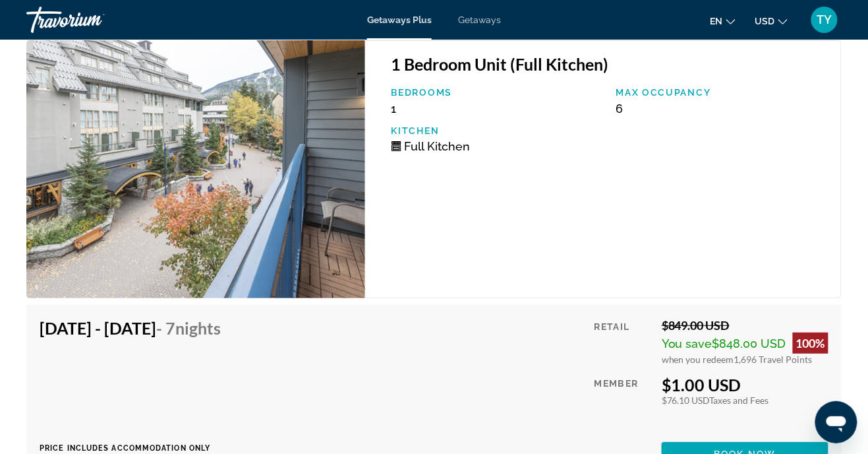  Describe the element at coordinates (437, 146) in the screenshot. I see `span: Full Kitchen` at that location.